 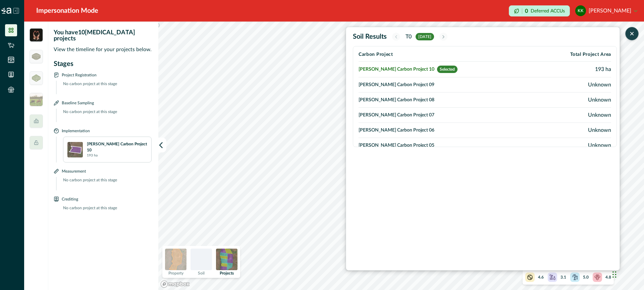 What do you see at coordinates (36, 78) in the screenshot?
I see `img: greenham_never_ever-a684a177.png` at bounding box center [36, 78].